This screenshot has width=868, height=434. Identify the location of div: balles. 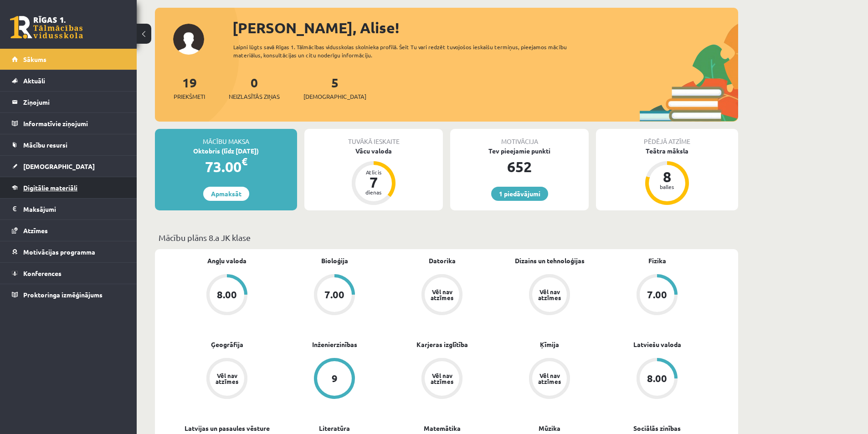
(667, 187).